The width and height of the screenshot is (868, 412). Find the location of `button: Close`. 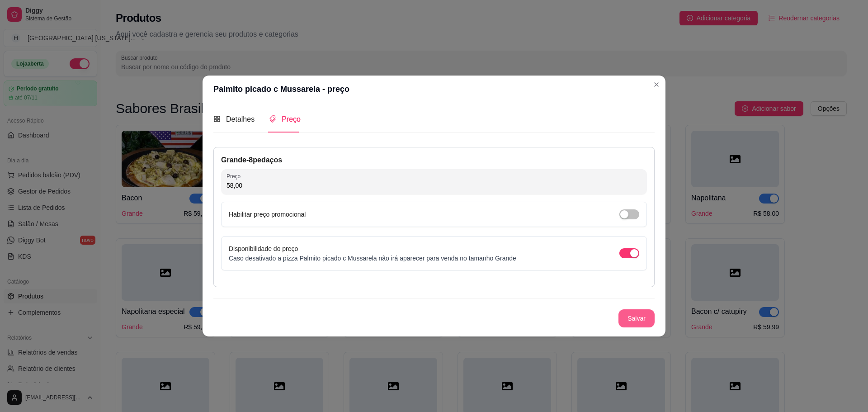

button: Close is located at coordinates (656, 85).